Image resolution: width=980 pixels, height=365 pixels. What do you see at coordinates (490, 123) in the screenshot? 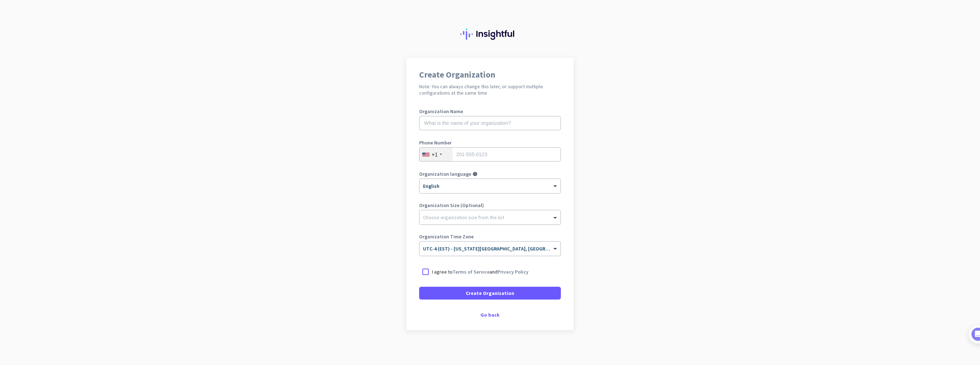
I see `input: What is the name of your organization?` at bounding box center [490, 123].